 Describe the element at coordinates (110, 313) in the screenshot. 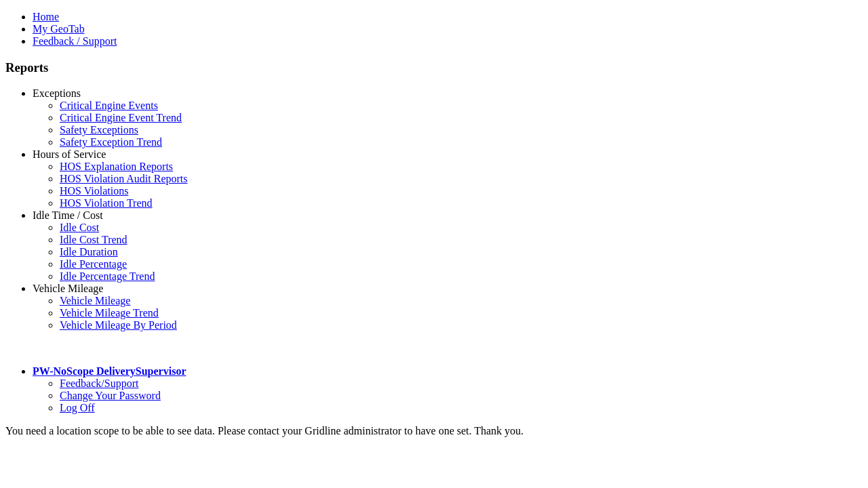

I see `a: Vehicle Mileage Trend` at that location.